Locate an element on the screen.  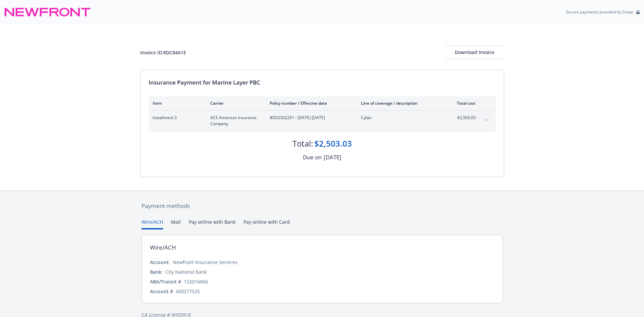
div: Newfront Insurance Services is located at coordinates (205, 262).